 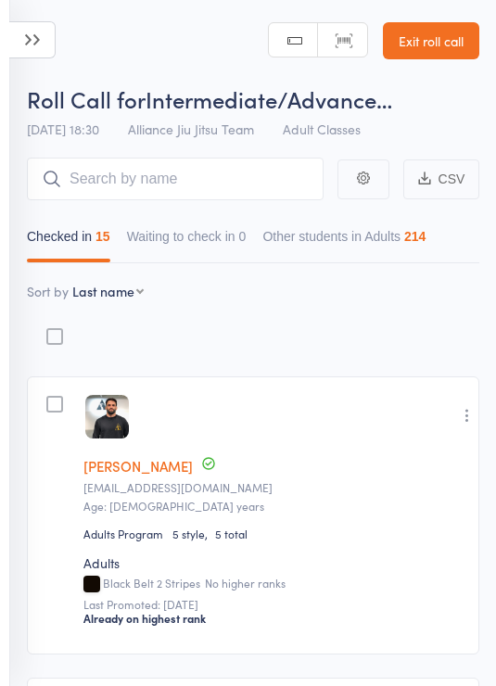 What do you see at coordinates (344, 241) in the screenshot?
I see `button: Other students in Adults214` at bounding box center [344, 241].